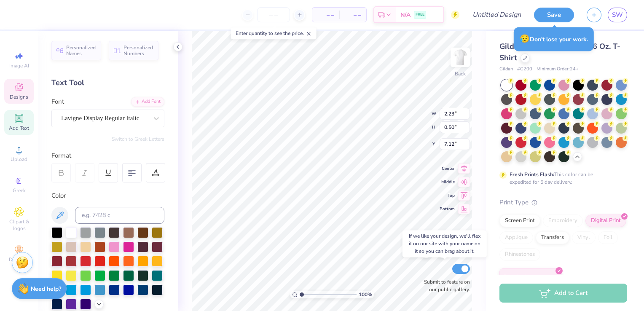 This screenshot has height=311, width=644. I want to click on img: Back, so click(460, 57).